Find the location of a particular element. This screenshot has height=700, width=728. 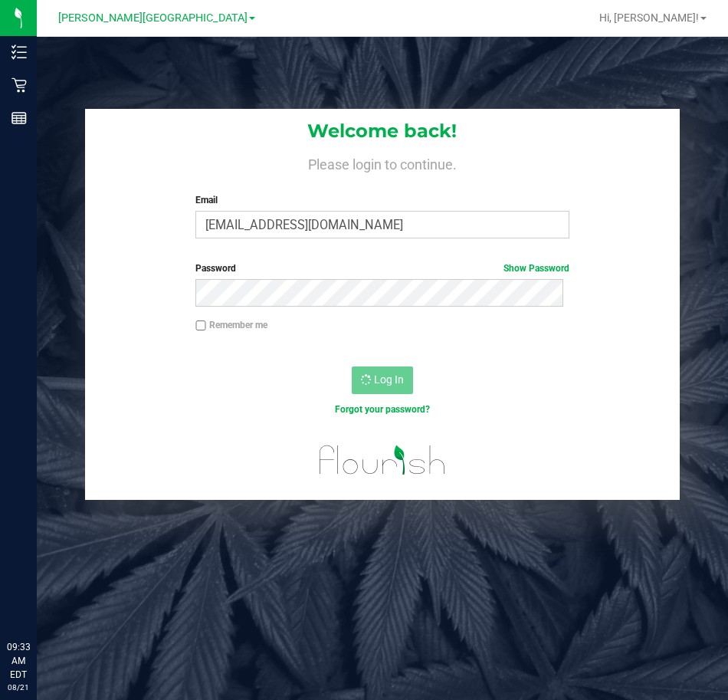

img: flourish_logo.svg is located at coordinates (382, 459).